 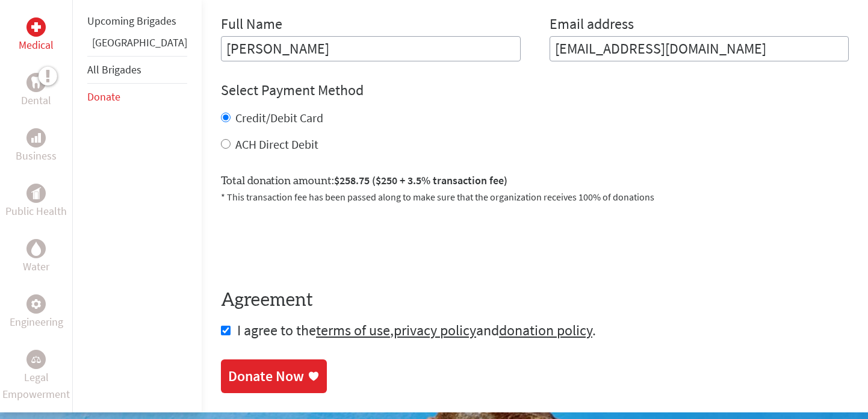 What do you see at coordinates (252, 26) in the screenshot?
I see `label: Full Name` at bounding box center [252, 26].